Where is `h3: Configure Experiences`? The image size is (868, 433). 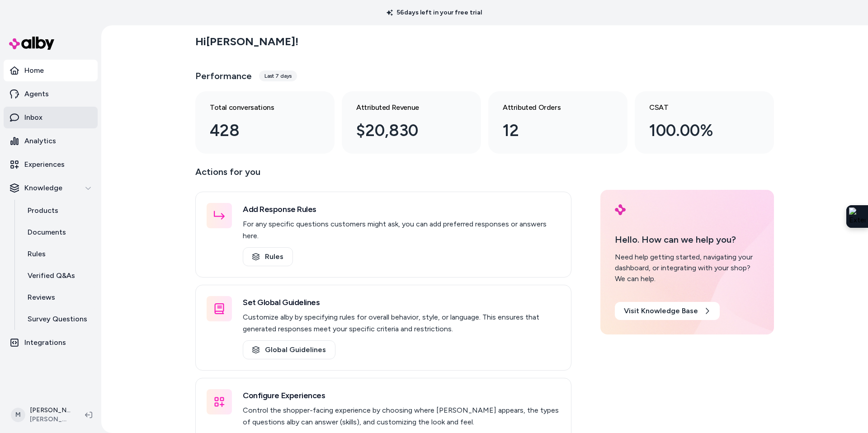
h3: Configure Experiences is located at coordinates (402, 395).